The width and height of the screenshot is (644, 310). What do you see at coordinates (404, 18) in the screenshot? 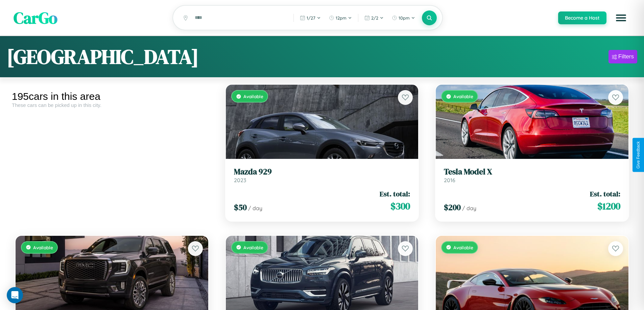
I see `span: 10pm` at bounding box center [404, 18].